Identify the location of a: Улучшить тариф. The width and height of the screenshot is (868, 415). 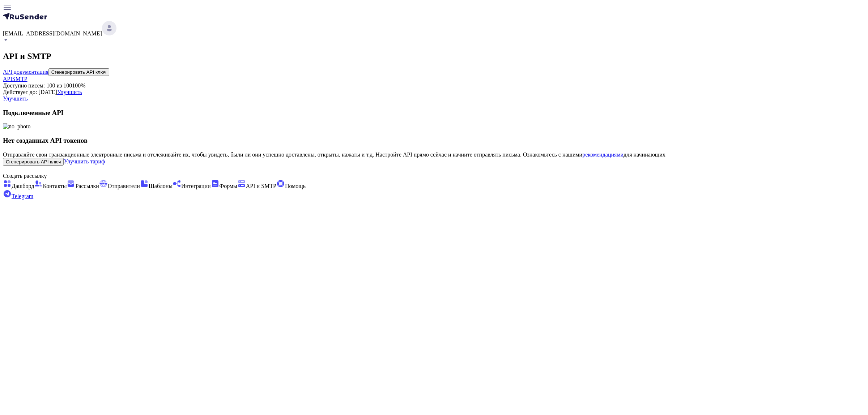
(84, 161).